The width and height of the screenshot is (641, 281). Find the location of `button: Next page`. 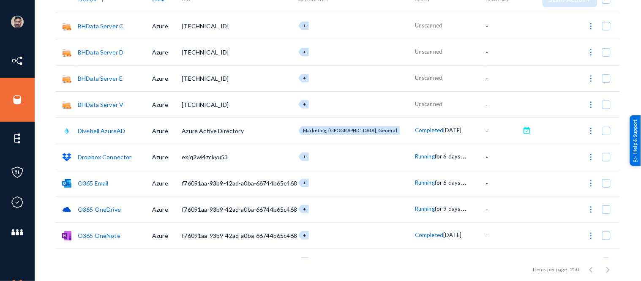

button: Next page is located at coordinates (608, 269).